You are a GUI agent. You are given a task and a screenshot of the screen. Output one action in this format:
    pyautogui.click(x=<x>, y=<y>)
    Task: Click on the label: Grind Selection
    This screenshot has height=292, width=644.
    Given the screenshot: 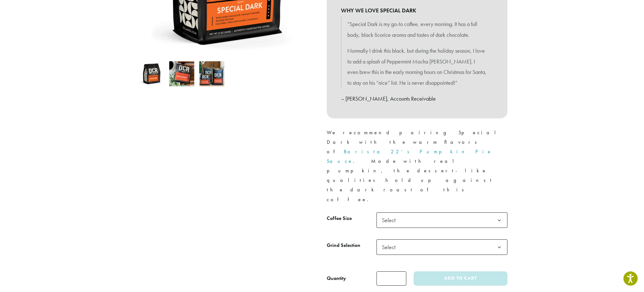 What is the action you would take?
    pyautogui.click(x=351, y=245)
    